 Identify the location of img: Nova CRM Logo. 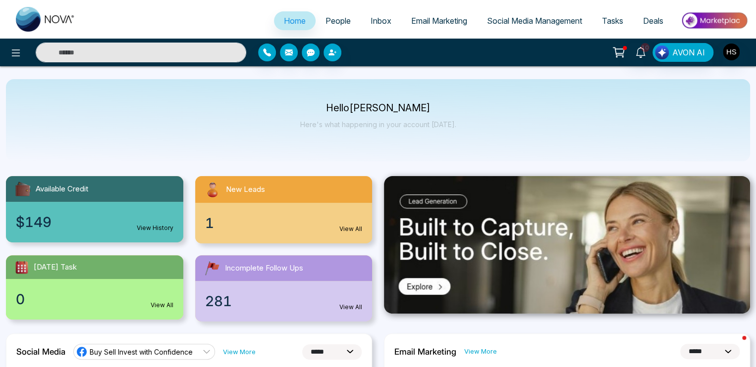
(46, 19).